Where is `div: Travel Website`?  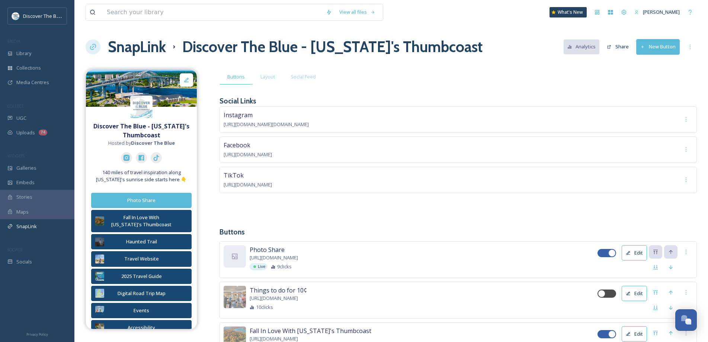
div: Travel Website is located at coordinates (141, 259).